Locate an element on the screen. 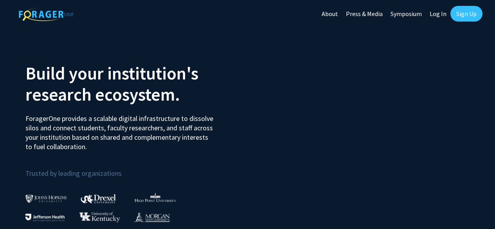  h2: Build your institution's research ecosystem. is located at coordinates (134, 84).